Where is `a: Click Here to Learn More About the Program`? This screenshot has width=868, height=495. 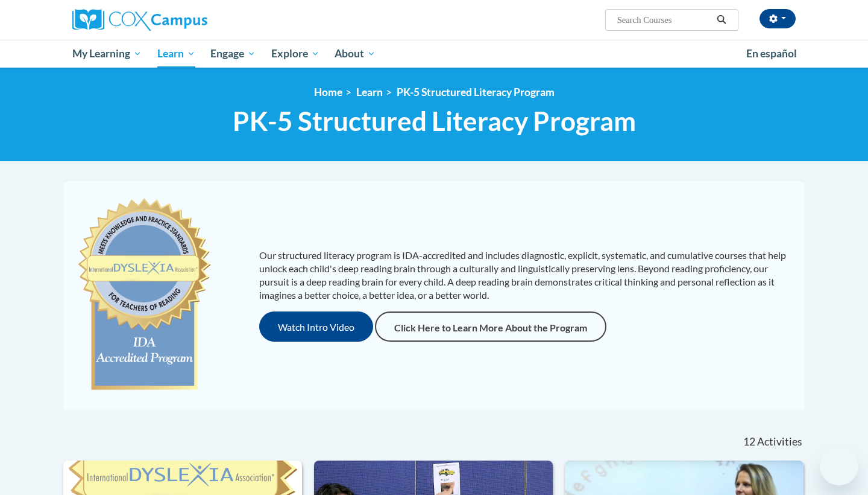
a: Click Here to Learn More About the Program is located at coordinates (491, 327).